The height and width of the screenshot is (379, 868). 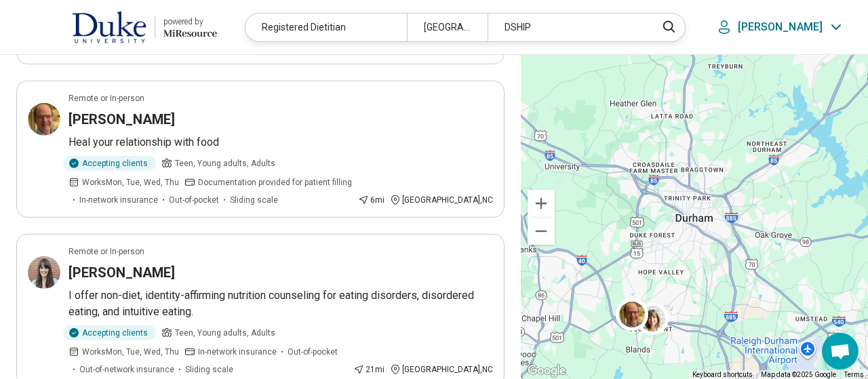 I want to click on div: DSHIP, so click(x=567, y=27).